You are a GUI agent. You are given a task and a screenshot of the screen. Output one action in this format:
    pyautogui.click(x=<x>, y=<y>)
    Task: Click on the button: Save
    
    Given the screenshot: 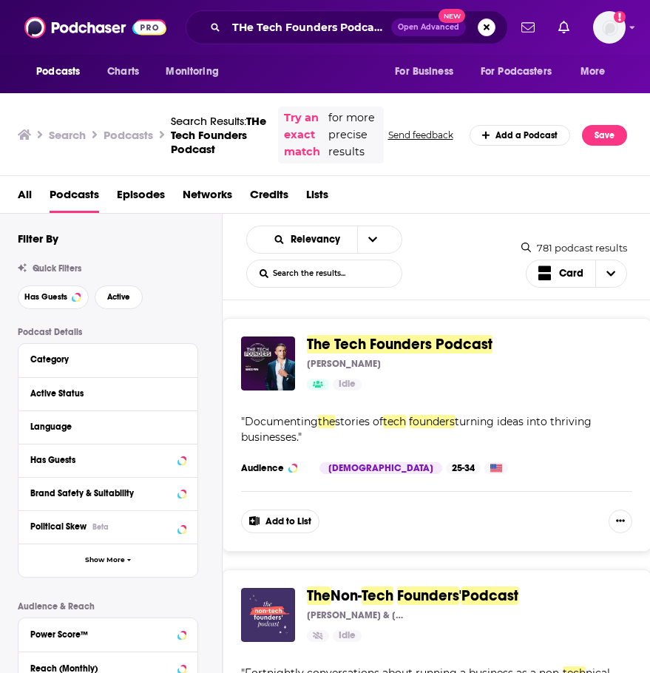 What is the action you would take?
    pyautogui.click(x=604, y=135)
    